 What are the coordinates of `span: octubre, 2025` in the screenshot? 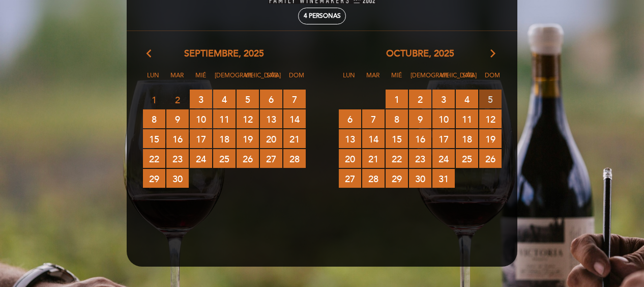 It's located at (421, 54).